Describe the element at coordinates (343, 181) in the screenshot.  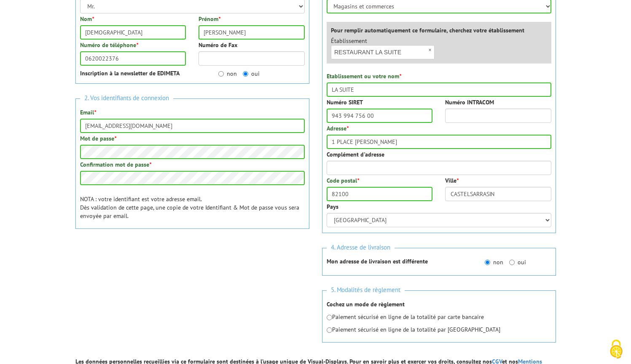
I see `label: Code postal` at that location.